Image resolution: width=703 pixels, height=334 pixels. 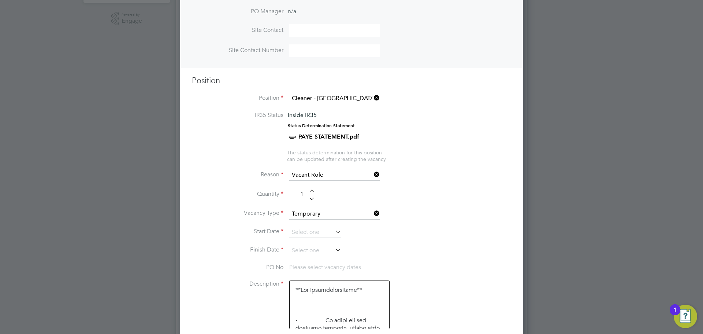 I want to click on button: Open Resource Center, 1 new notification, so click(x=685, y=316).